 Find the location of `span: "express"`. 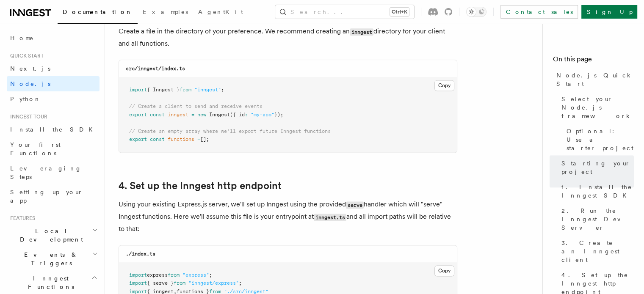

span: "express" is located at coordinates (196, 275).